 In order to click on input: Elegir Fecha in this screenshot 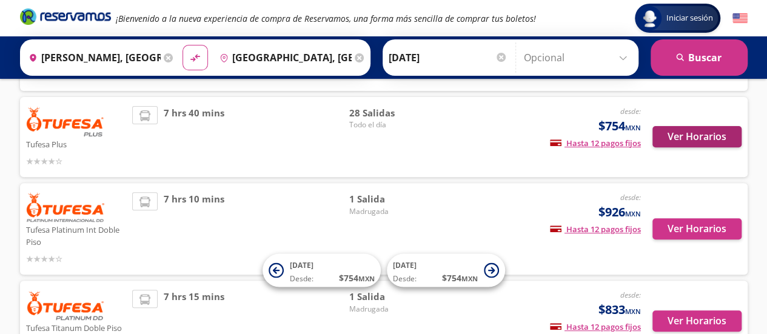, I will do `click(448, 58)`.